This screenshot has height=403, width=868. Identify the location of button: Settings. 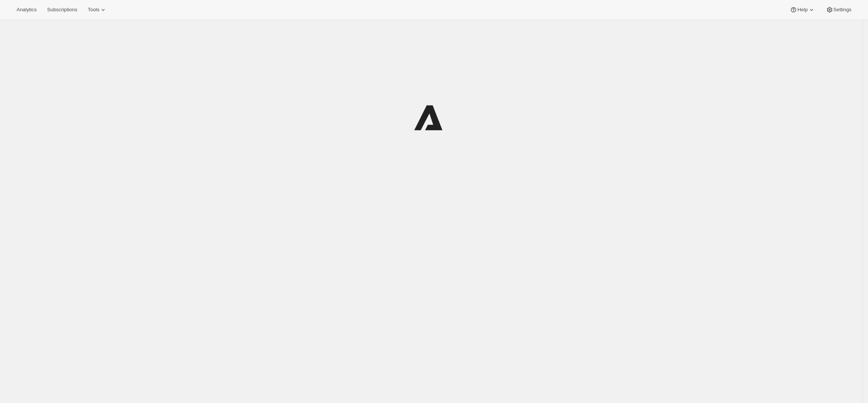
(838, 9).